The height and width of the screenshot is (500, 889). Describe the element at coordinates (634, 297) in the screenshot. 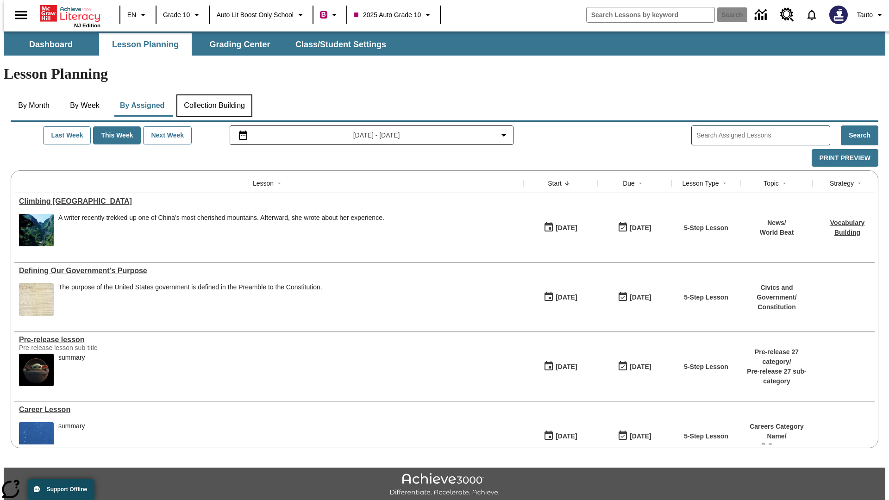

I see `button: 03/31/26: Last day the lesson can be accessed` at that location.